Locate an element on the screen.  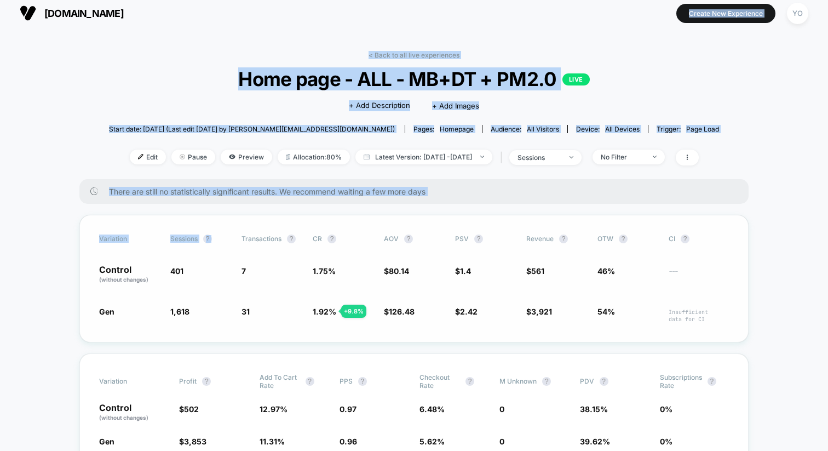
a: < Back to all live experiences is located at coordinates (414, 55).